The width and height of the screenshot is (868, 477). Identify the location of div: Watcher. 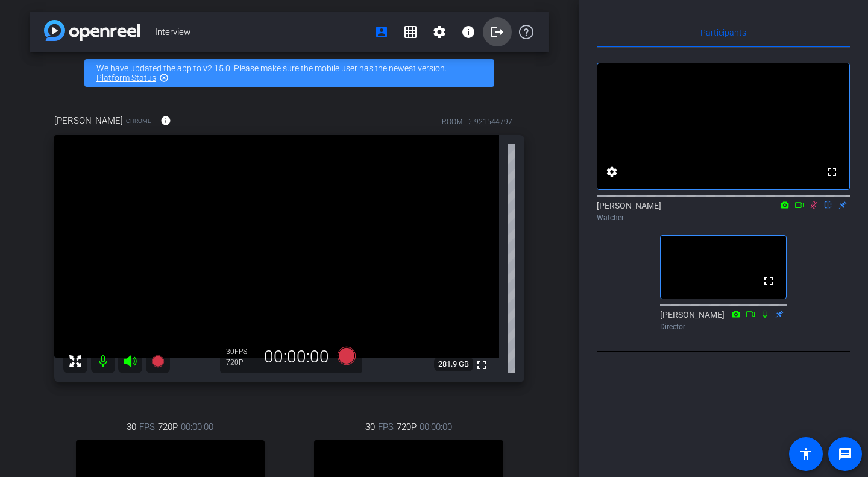
(723, 218).